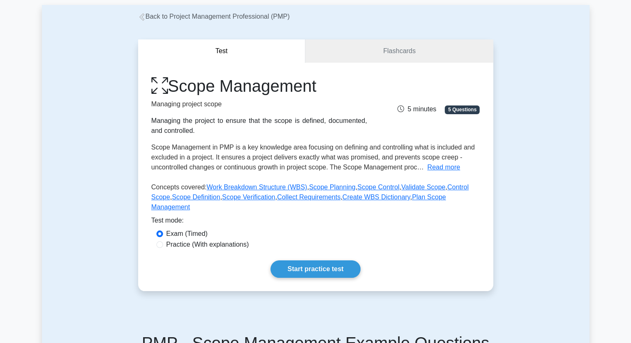 This screenshot has height=343, width=631. What do you see at coordinates (257, 187) in the screenshot?
I see `a: Work Breakdown Structure (WBS)` at bounding box center [257, 187].